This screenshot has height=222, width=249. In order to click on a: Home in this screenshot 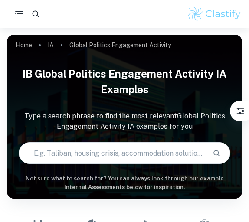, I will do `click(24, 45)`.